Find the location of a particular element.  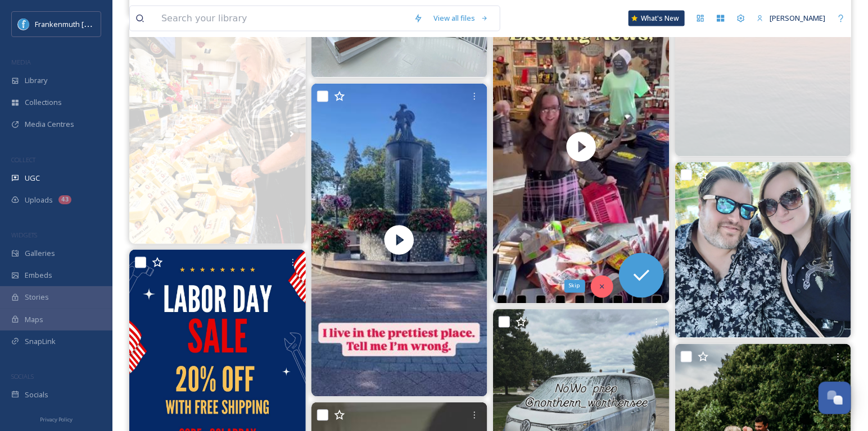

video: frankenmuth is gorgeous year-round. But right now—it’s perfection! #Frankenmuth #Michigan #Michig... is located at coordinates (399, 240).